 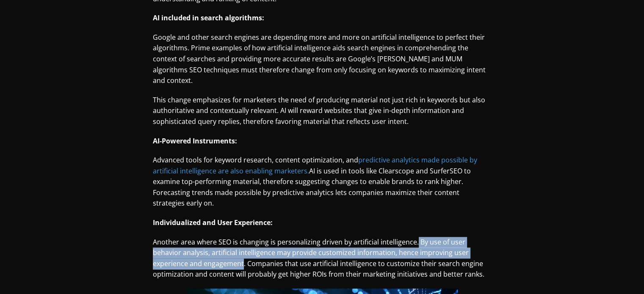 I want to click on strong: AI-Powered Instruments:, so click(x=195, y=141).